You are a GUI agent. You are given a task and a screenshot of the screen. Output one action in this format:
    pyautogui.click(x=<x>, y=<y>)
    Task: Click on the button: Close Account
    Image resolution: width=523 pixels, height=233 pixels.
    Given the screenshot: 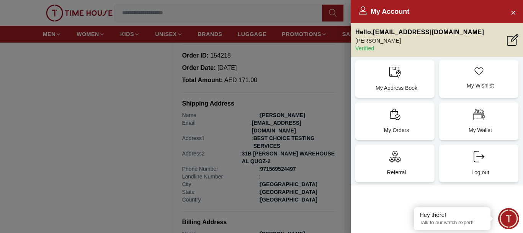 What is the action you would take?
    pyautogui.click(x=513, y=12)
    